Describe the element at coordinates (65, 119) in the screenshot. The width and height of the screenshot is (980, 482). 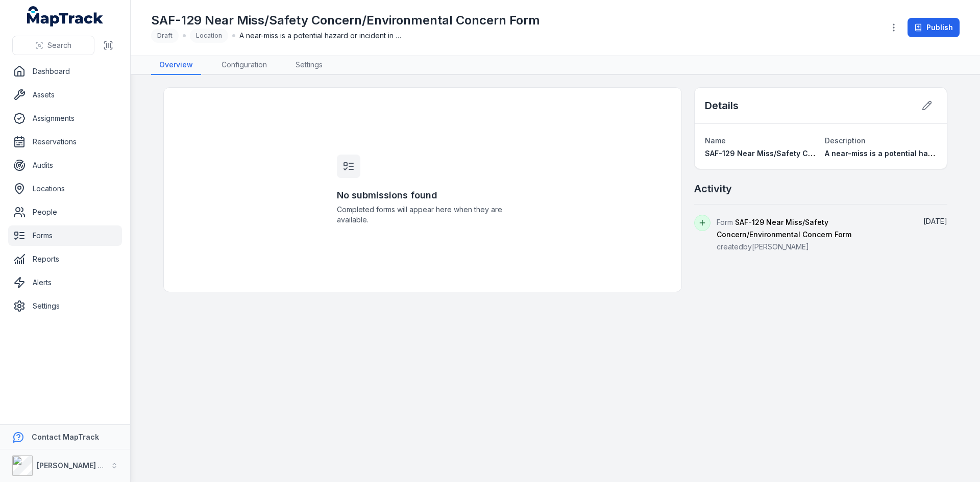
I see `a: Assignments` at that location.